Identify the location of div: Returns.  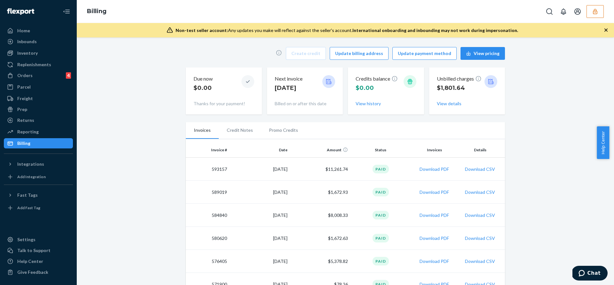
(26, 120).